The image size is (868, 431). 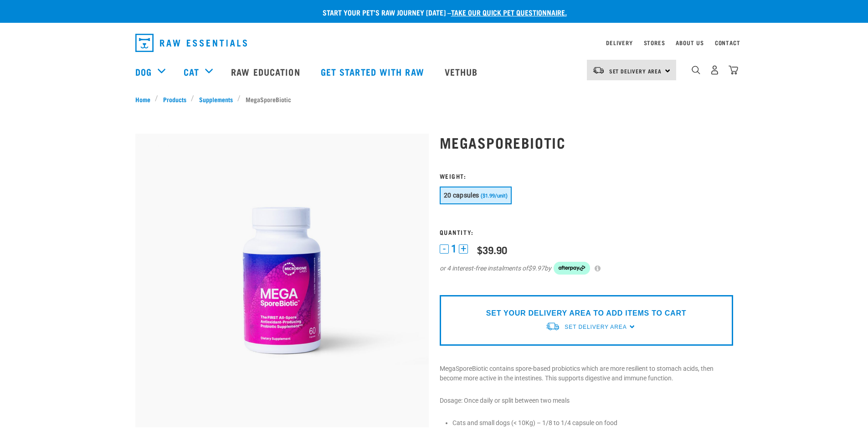 What do you see at coordinates (191, 43) in the screenshot?
I see `img: Raw Essentials Logo` at bounding box center [191, 43].